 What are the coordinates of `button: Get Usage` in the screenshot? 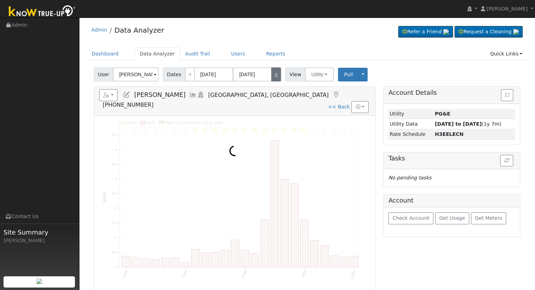 It's located at (452, 219).